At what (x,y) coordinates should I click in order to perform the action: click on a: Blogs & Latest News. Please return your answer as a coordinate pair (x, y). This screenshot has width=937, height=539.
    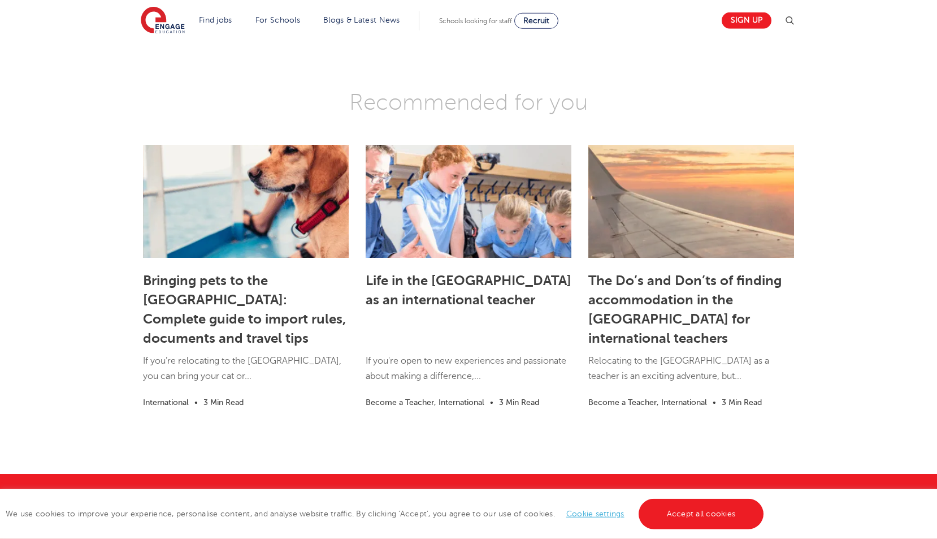
    Looking at the image, I should click on (362, 20).